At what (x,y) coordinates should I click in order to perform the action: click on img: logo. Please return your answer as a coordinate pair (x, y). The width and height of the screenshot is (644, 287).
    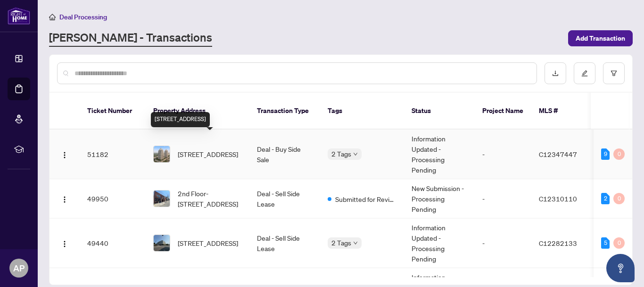
    Looking at the image, I should click on (19, 16).